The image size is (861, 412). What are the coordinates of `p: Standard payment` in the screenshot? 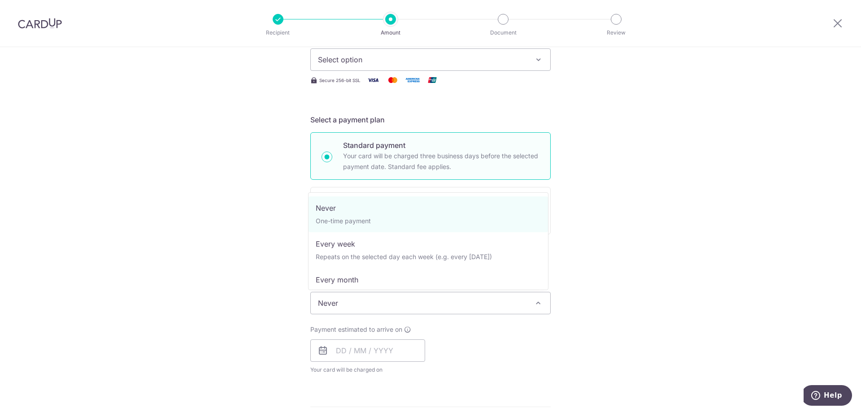 It's located at (441, 145).